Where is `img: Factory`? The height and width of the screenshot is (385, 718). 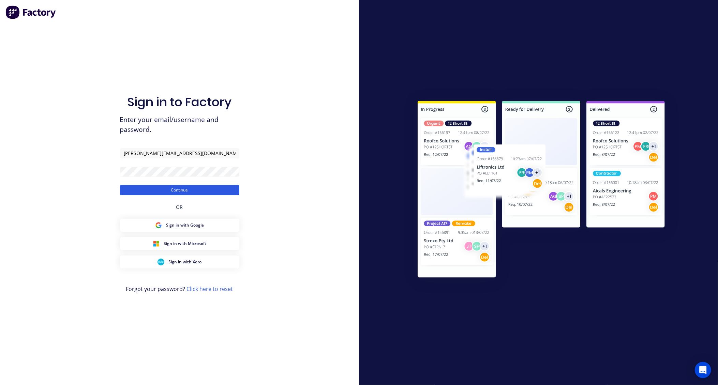 img: Factory is located at coordinates (31, 12).